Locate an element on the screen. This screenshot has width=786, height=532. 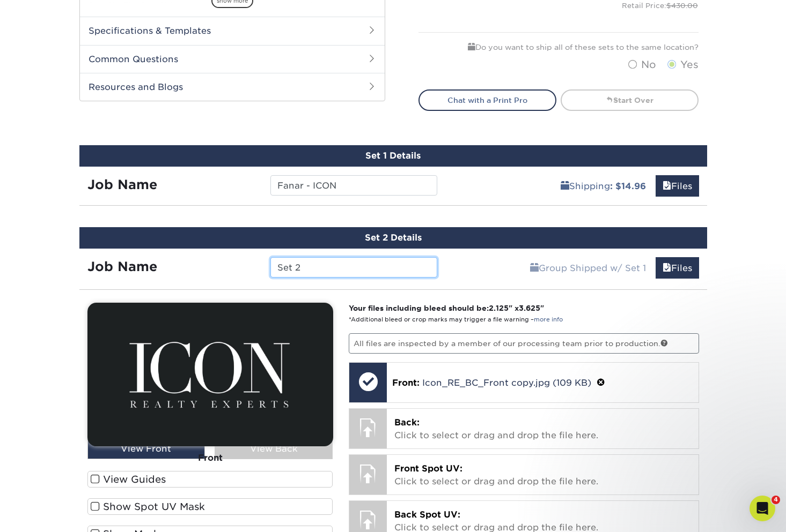
span: Back Spot UV: is located at coordinates (427, 515).